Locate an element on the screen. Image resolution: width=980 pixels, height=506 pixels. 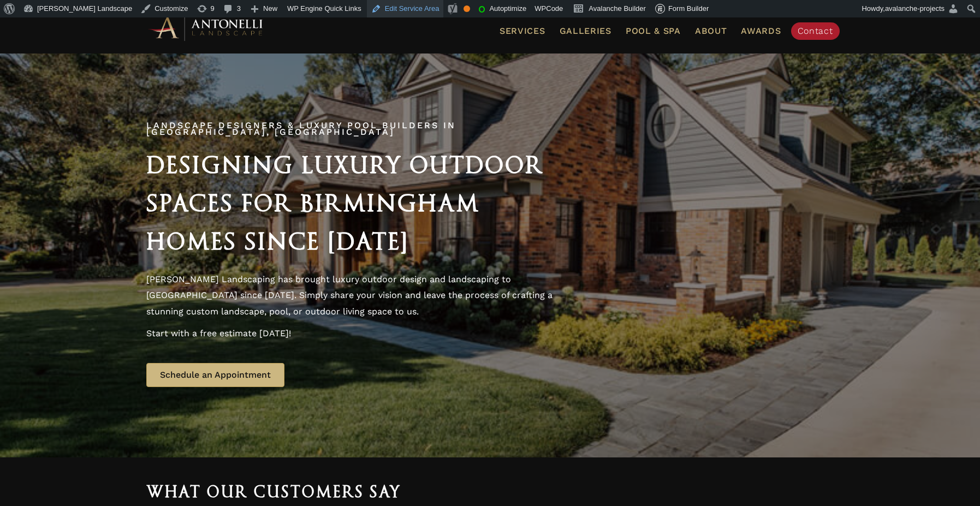
a: Awards is located at coordinates (761, 31).